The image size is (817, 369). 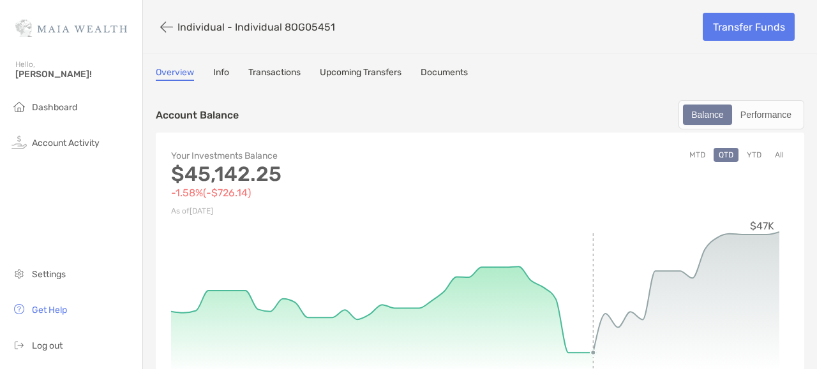 What do you see at coordinates (66, 143) in the screenshot?
I see `span: Account Activity` at bounding box center [66, 143].